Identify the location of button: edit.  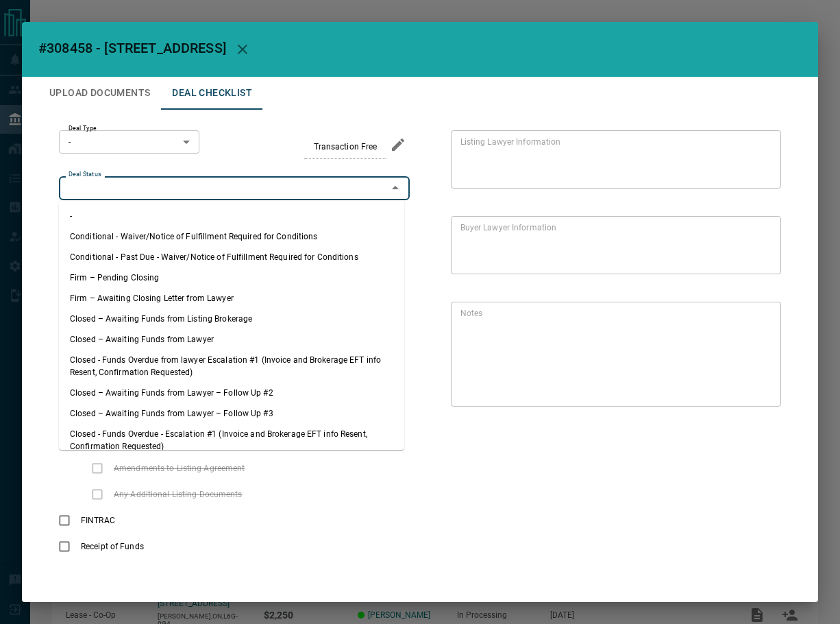
(398, 145).